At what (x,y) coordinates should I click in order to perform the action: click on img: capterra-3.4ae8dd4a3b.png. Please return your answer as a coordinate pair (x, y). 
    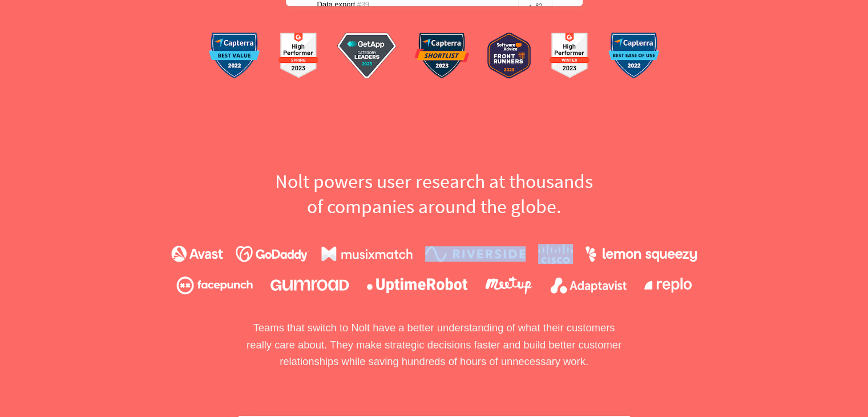
    Looking at the image, I should click on (442, 55).